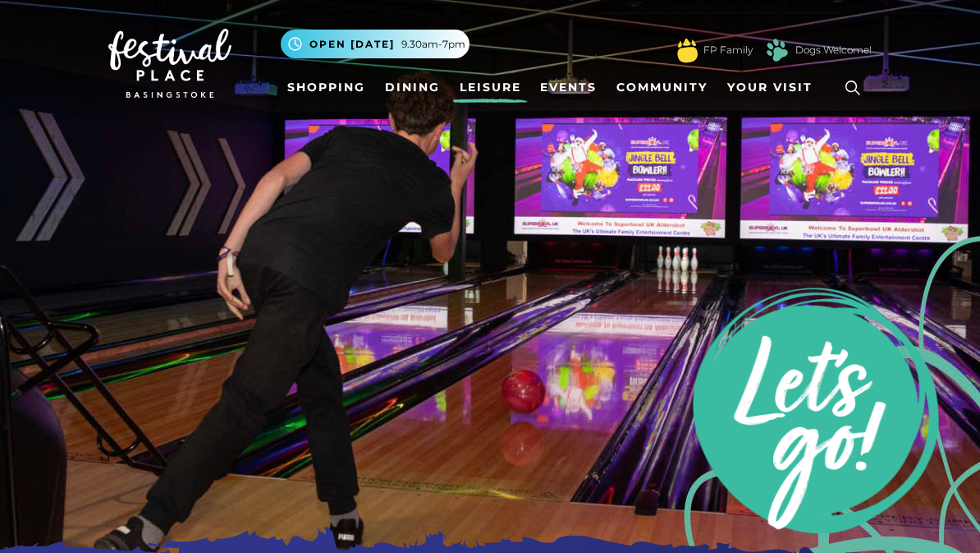 This screenshot has height=553, width=980. I want to click on a: Dogs Welcome!, so click(833, 50).